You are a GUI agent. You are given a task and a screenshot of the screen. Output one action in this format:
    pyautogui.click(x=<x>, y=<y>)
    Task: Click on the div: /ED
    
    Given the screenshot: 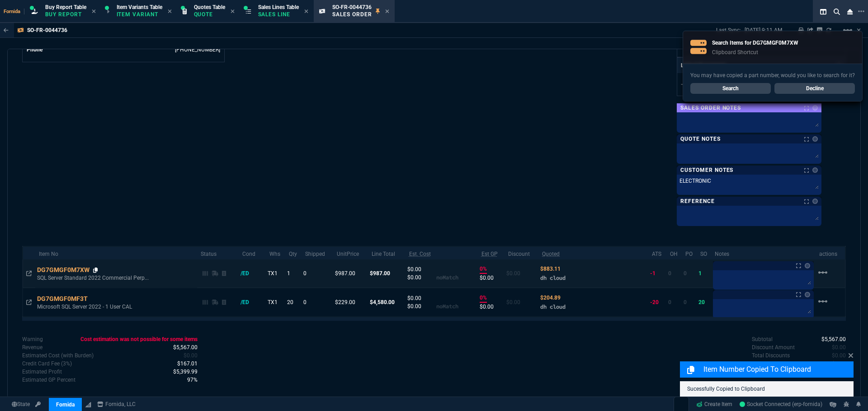 What is the action you would take?
    pyautogui.click(x=249, y=274)
    